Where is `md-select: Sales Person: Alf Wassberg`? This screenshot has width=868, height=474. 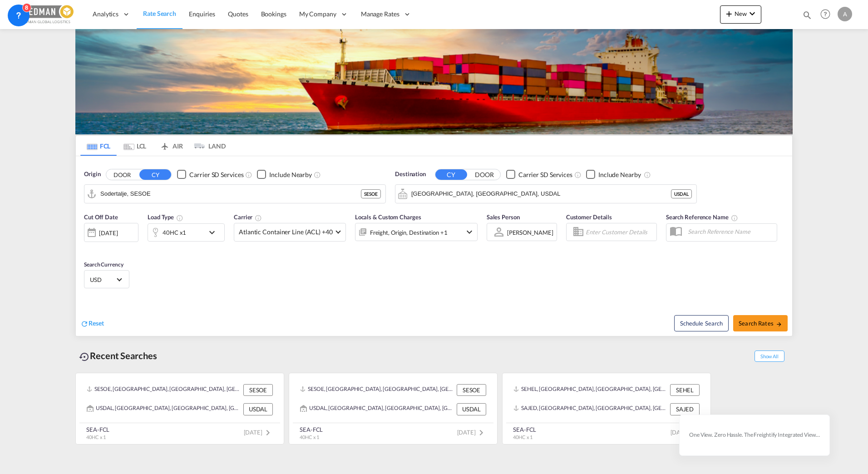 md-select: Sales Person: Alf Wassberg is located at coordinates (530, 232).